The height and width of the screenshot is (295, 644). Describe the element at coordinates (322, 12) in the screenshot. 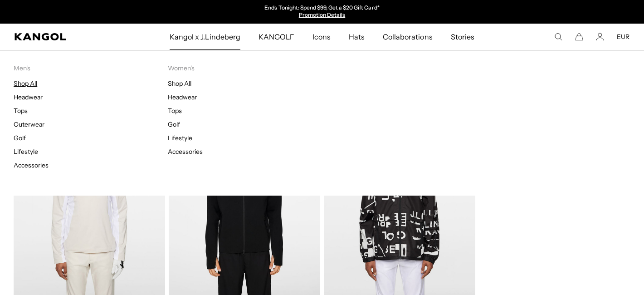

I see `div: Announcement` at that location.